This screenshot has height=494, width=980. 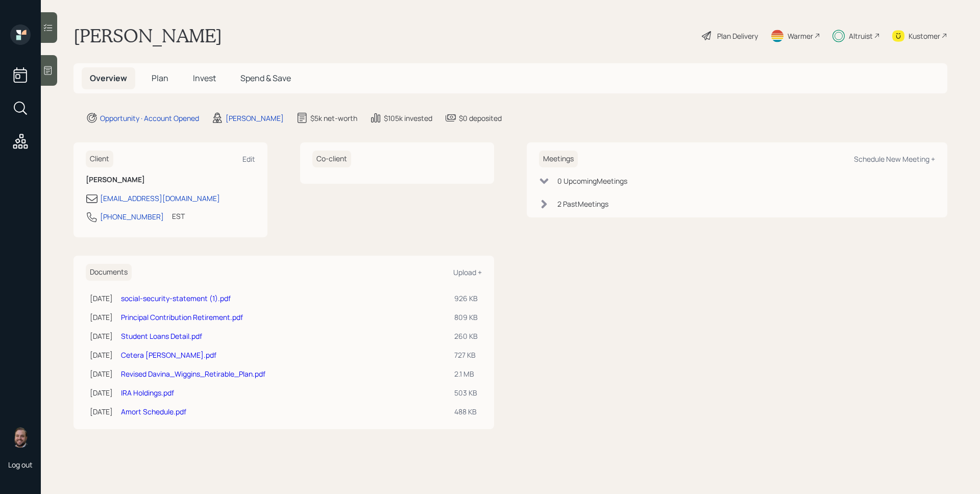 I want to click on h6: Documents, so click(x=109, y=272).